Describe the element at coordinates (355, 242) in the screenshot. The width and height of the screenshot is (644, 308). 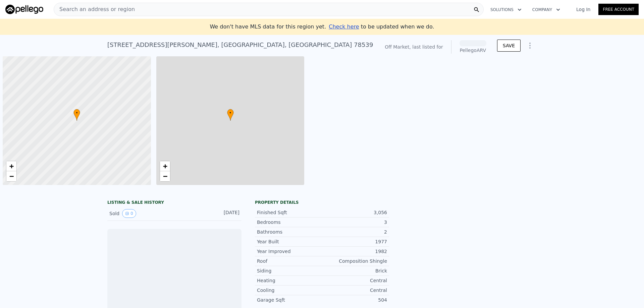
I see `div: 1977` at that location.